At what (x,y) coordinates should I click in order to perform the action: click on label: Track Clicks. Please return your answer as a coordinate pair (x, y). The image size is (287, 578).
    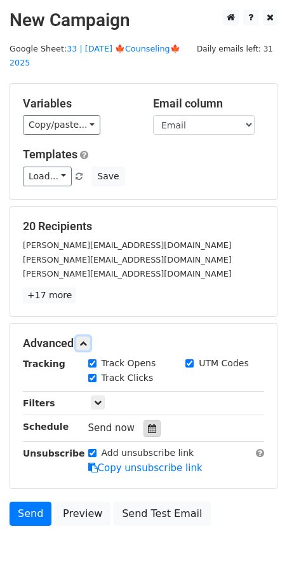
    Looking at the image, I should click on (128, 378).